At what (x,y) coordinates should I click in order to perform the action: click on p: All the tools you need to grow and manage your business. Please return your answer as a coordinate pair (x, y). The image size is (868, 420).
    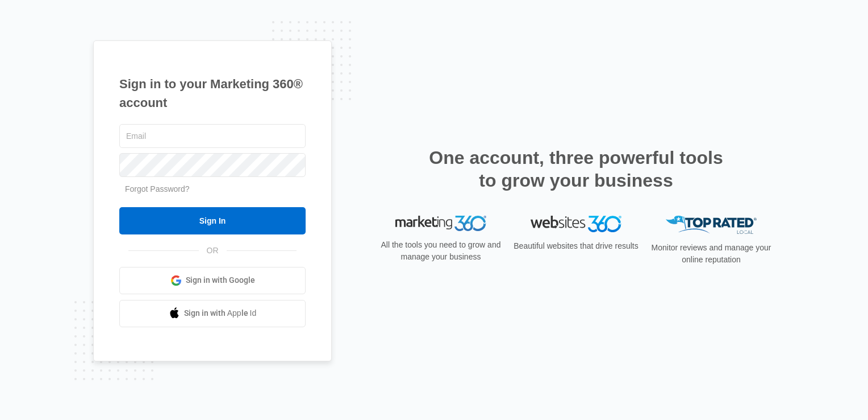
    Looking at the image, I should click on (441, 251).